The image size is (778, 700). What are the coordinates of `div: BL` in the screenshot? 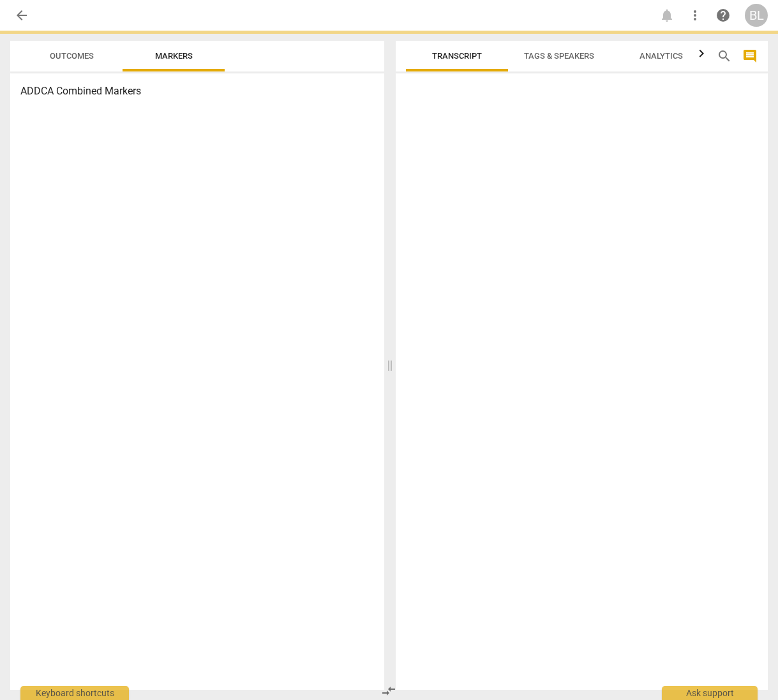 It's located at (756, 15).